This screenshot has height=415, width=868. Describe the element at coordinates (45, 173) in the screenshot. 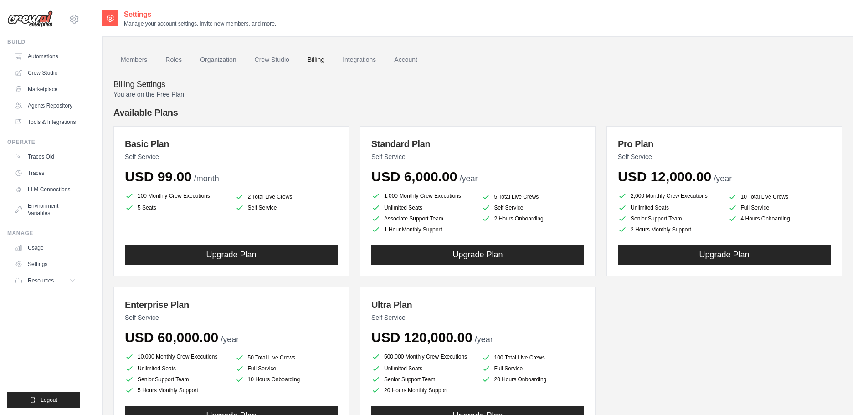

I see `a: Traces` at that location.